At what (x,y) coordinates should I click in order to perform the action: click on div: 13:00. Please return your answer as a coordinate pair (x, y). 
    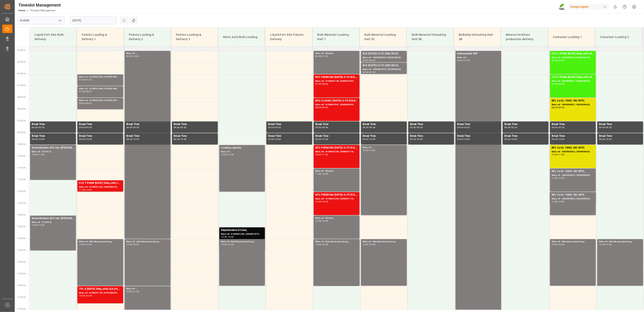
    Looking at the image, I should click on (372, 150).